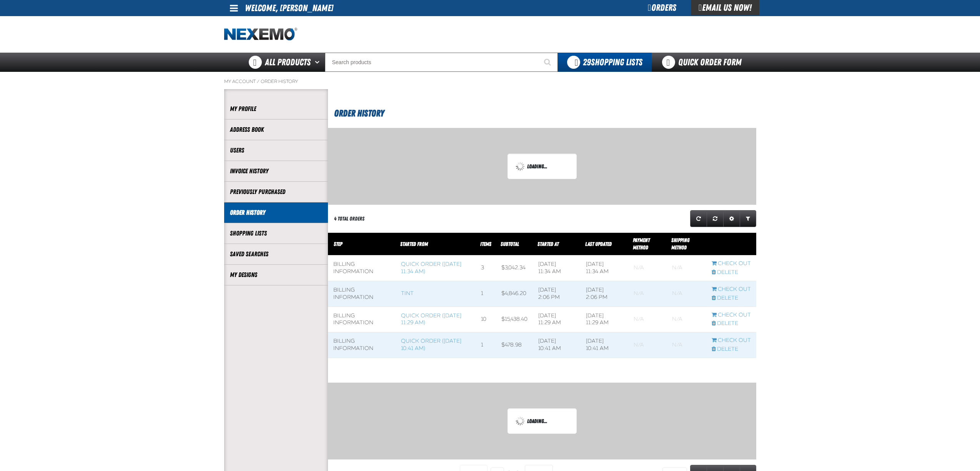 The image size is (980, 471). Describe the element at coordinates (587, 63) in the screenshot. I see `strong: 29` at that location.